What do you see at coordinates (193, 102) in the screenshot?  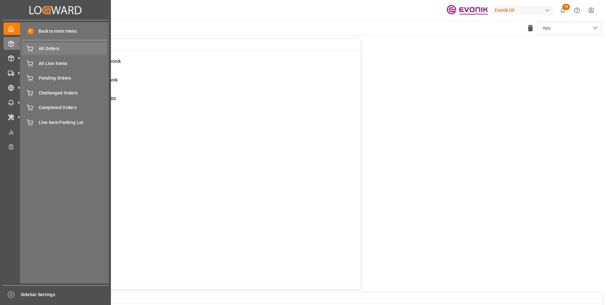 I see `a: 3Pending Bkg Request sent to ABSShipment` at bounding box center [193, 102].